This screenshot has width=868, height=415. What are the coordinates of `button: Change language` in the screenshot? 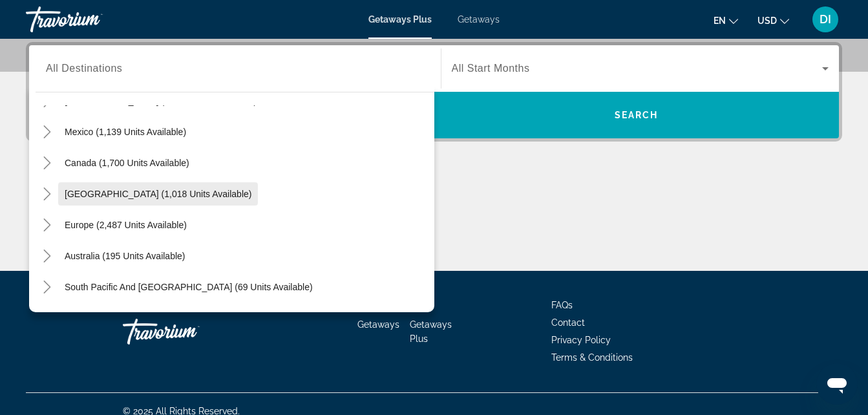 It's located at (726, 20).